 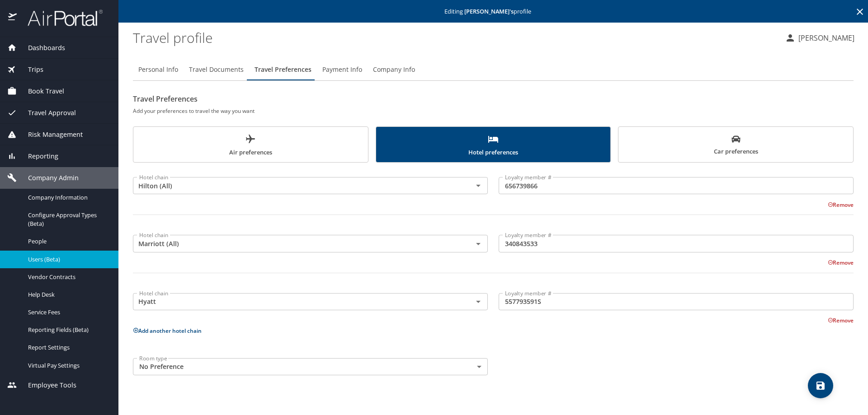 What do you see at coordinates (394, 69) in the screenshot?
I see `span: Company Info` at bounding box center [394, 69].